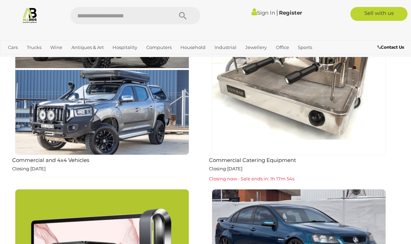 This screenshot has width=411, height=244. What do you see at coordinates (183, 16) in the screenshot?
I see `button: Search` at bounding box center [183, 16].